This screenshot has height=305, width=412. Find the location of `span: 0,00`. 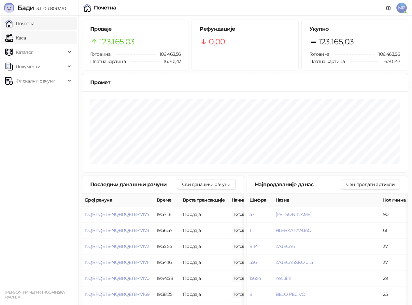

span: 0,00 is located at coordinates (217, 42).